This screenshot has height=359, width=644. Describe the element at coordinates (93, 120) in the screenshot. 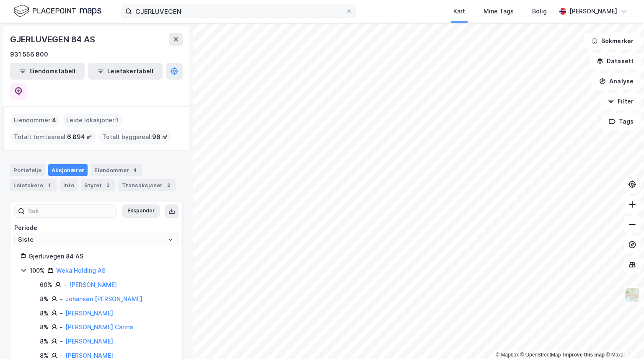

I see `div: Leide lokasjoner :` at that location.